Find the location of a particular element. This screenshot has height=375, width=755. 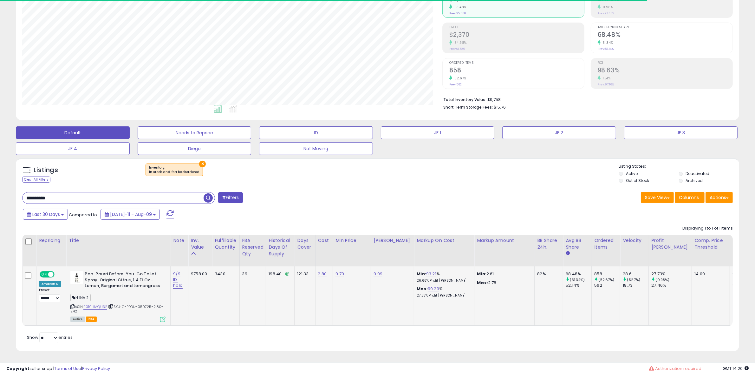

h2: $2,370 is located at coordinates (517, 35).